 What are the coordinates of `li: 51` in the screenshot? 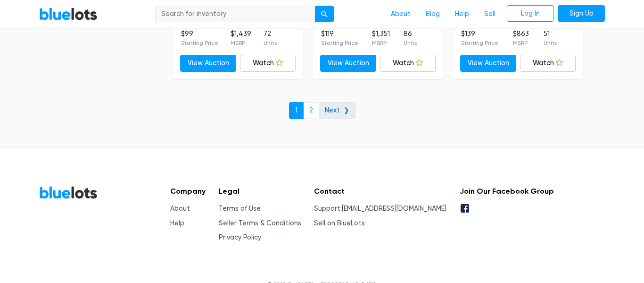 It's located at (550, 38).